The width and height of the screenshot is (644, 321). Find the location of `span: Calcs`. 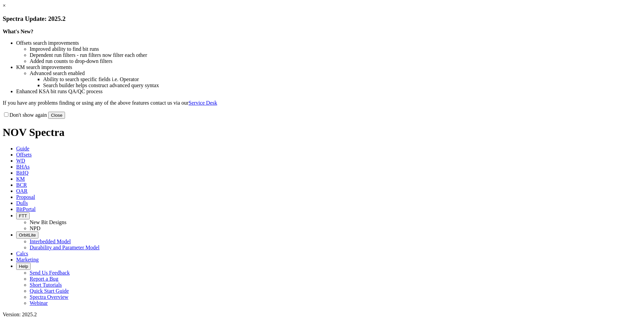

span: Calcs is located at coordinates (22, 254).